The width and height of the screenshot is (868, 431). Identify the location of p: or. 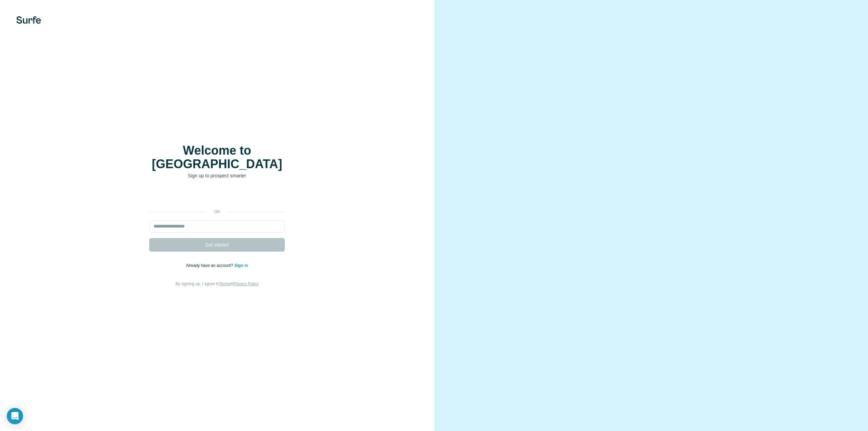
(217, 212).